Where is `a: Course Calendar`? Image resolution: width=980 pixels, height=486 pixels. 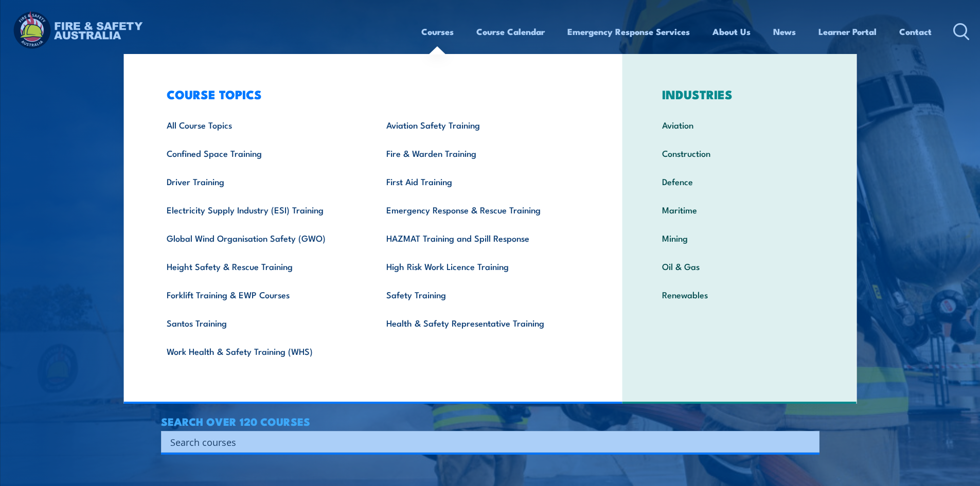
a: Course Calendar is located at coordinates (511, 31).